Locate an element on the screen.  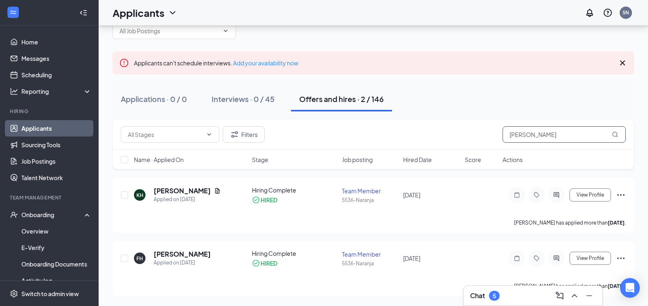
div: Open Intercom Messenger is located at coordinates (630, 288).